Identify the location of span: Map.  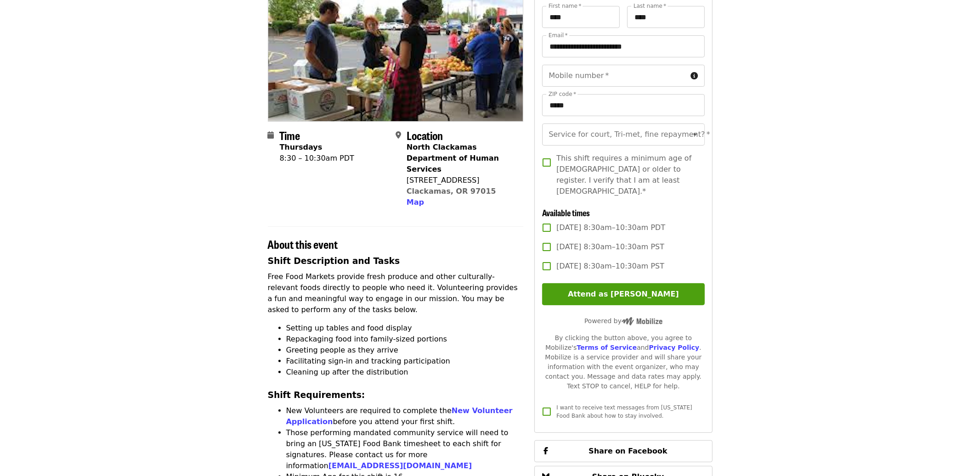
(415, 202).